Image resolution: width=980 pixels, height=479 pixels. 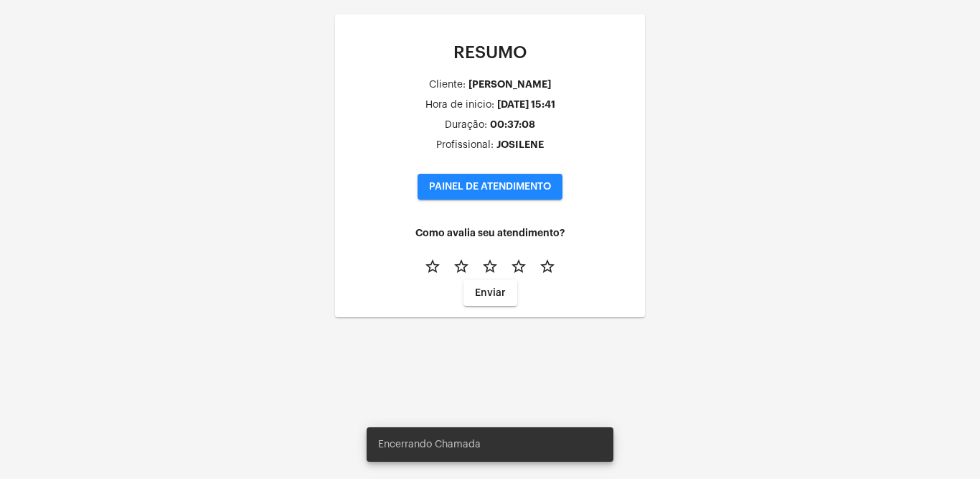 I want to click on div: Hora de inicio:, so click(x=461, y=105).